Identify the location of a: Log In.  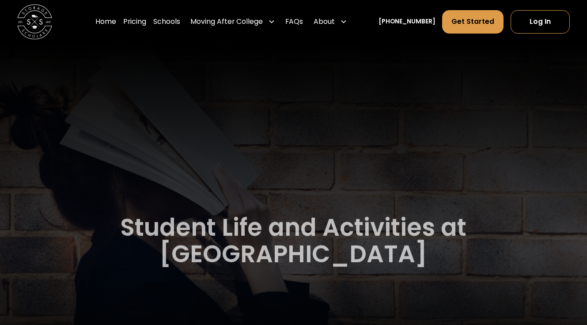
(541, 22).